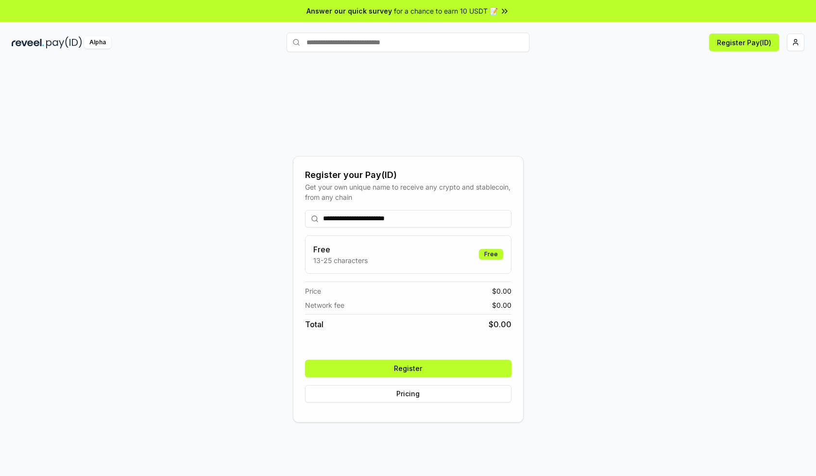  What do you see at coordinates (408, 393) in the screenshot?
I see `button: Pricing` at bounding box center [408, 393].